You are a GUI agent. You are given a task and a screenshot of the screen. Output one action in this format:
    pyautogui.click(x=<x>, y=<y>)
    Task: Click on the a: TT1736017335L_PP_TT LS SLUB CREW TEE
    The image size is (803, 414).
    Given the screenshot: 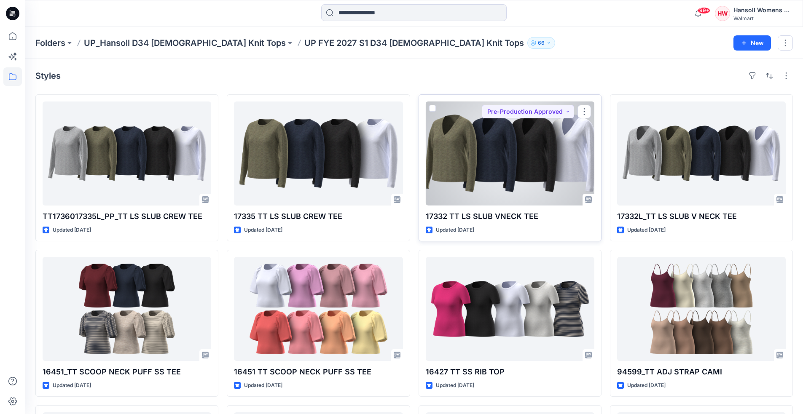 What is the action you would take?
    pyautogui.click(x=127, y=153)
    